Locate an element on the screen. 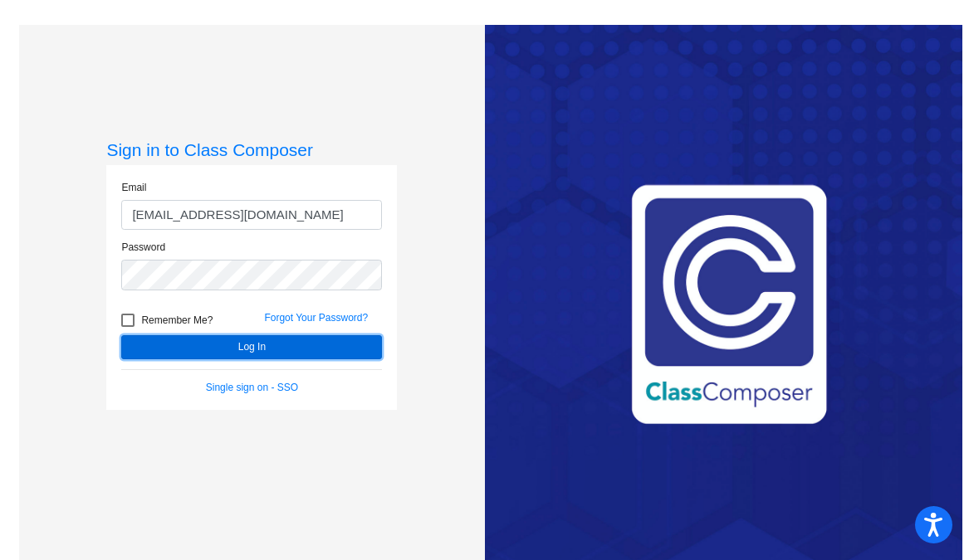 Image resolution: width=969 pixels, height=560 pixels. span: Remember Me? is located at coordinates (176, 320).